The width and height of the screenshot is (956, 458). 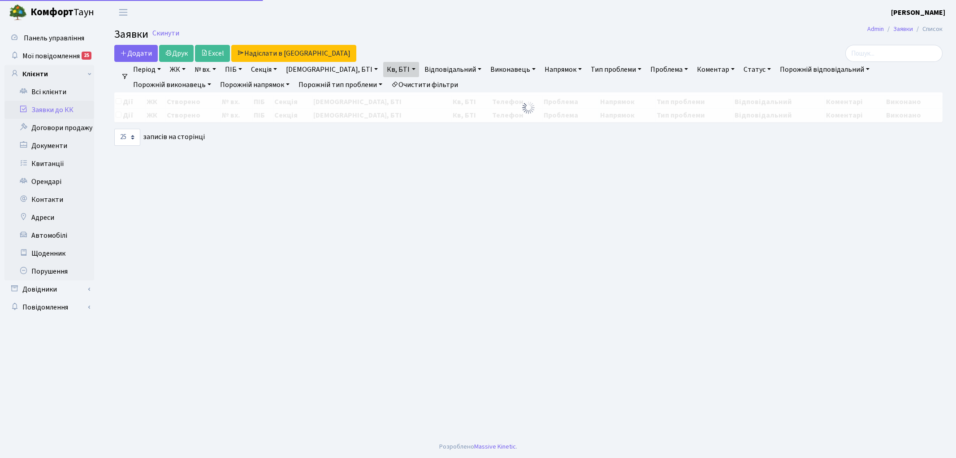 I want to click on a: ЖК, so click(x=178, y=69).